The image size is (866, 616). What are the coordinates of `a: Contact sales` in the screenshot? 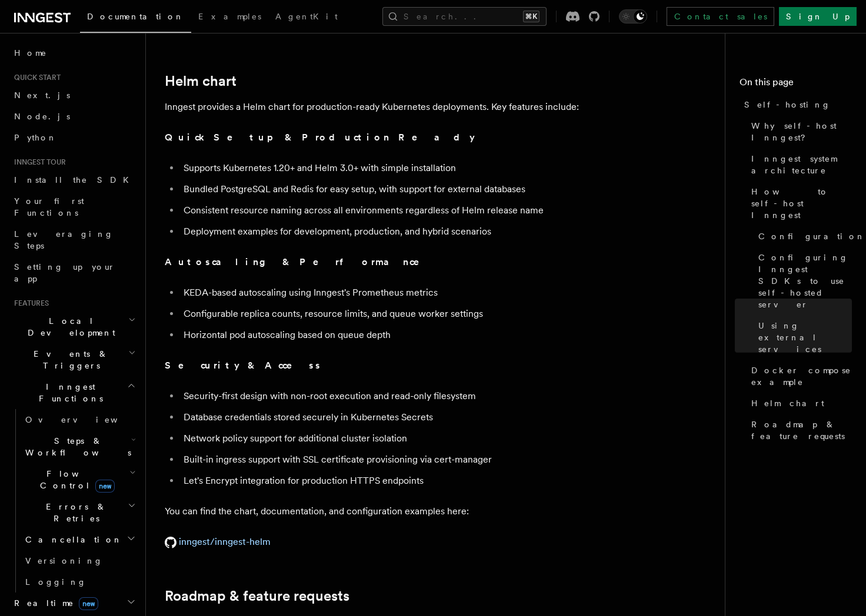 It's located at (720, 16).